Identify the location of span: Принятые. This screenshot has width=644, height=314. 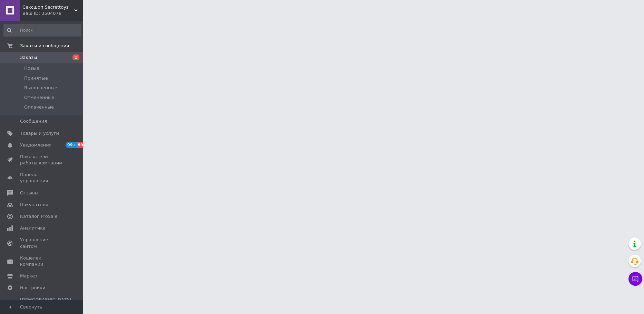
(36, 78).